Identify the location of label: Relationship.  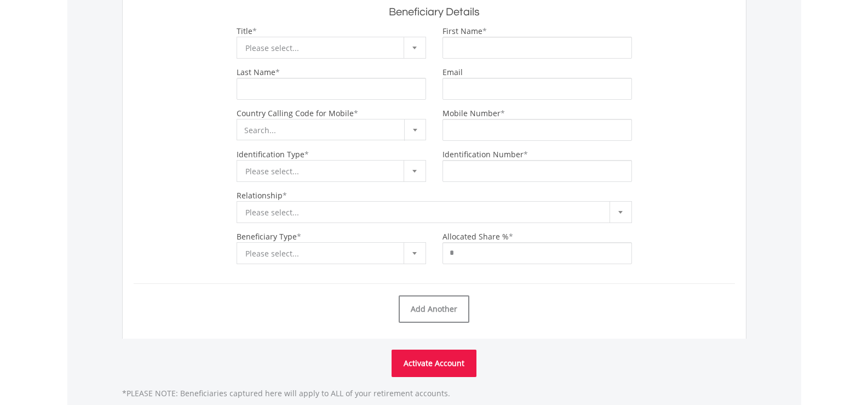
(260, 195).